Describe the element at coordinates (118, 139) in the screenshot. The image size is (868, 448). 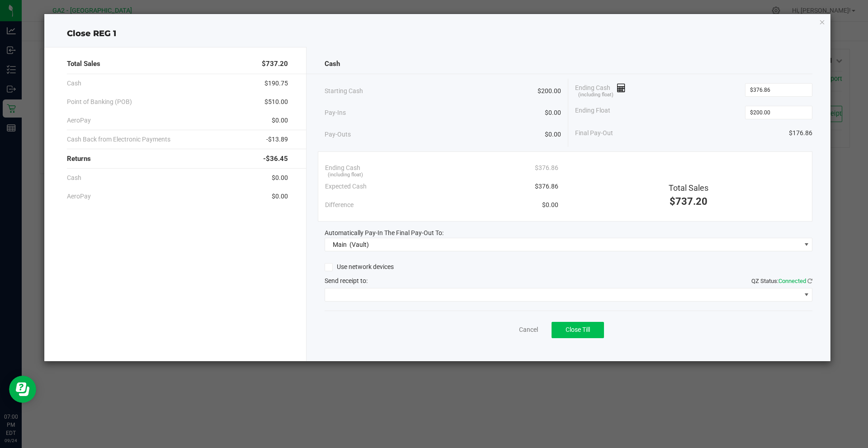
I see `span: Cash Back from Electronic Payments` at that location.